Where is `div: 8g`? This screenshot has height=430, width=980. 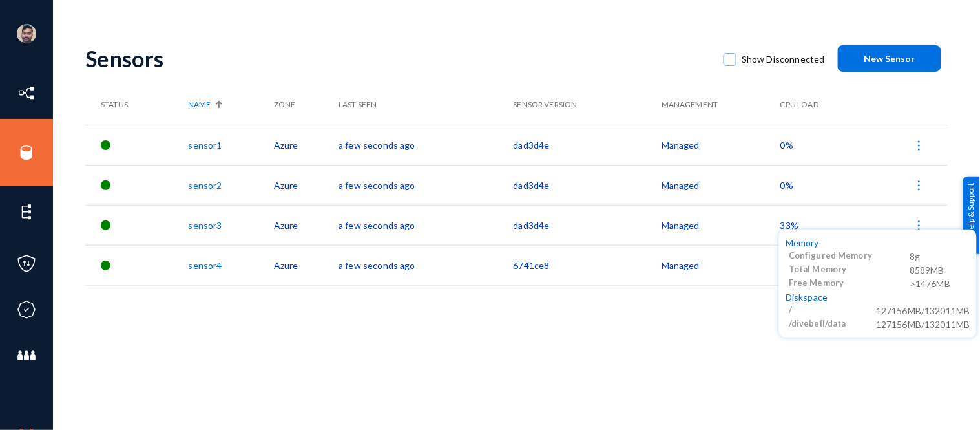
div: 8g is located at coordinates (940, 256).